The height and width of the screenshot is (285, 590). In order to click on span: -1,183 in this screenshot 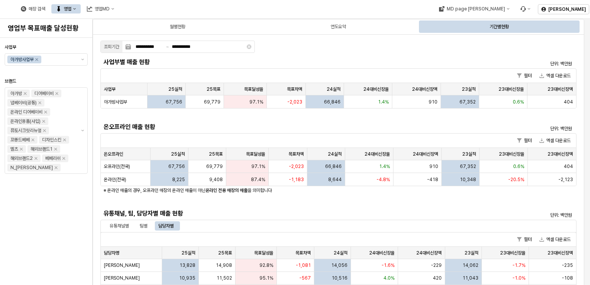, I will do `click(296, 179)`.